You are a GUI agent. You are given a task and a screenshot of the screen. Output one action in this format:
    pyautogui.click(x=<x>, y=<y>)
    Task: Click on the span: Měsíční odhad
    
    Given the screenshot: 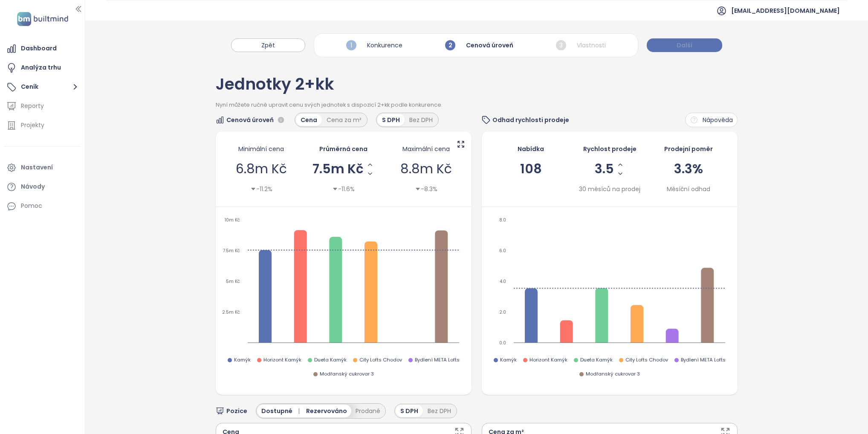 What is the action you would take?
    pyautogui.click(x=689, y=189)
    